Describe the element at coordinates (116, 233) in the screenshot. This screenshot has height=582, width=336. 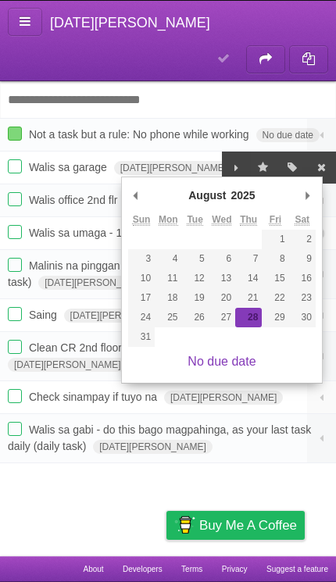
I see `span: Walis sa umaga - 1st flr (daily task)` at that location.